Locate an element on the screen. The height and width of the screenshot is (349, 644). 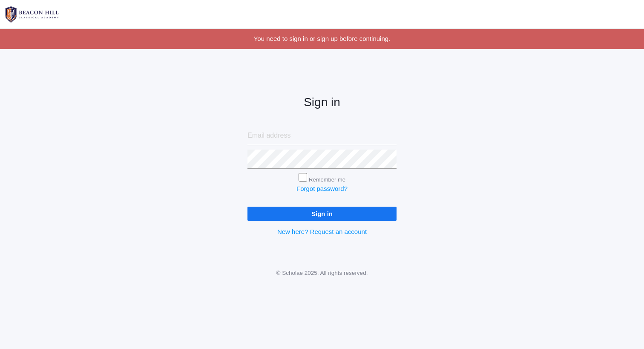
a: Forgot password? is located at coordinates (322, 188).